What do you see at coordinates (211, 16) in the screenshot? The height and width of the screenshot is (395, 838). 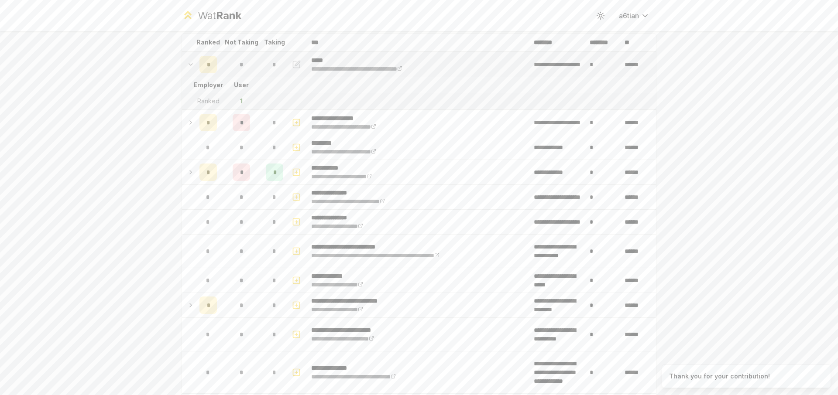 I see `a: WatRank` at bounding box center [211, 16].